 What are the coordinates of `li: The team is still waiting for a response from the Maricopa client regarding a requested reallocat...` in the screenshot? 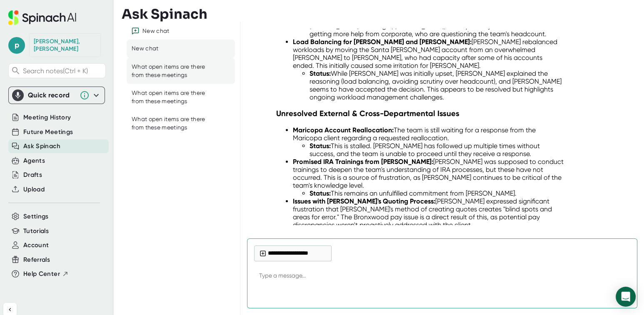 It's located at (429, 142).